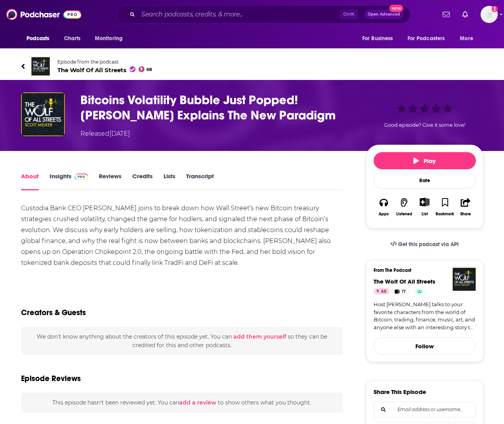  Describe the element at coordinates (252, 66) in the screenshot. I see `a: The Wolf Of All StreetsEpisode from the podcastThe Wolf Of All Streets68` at that location.